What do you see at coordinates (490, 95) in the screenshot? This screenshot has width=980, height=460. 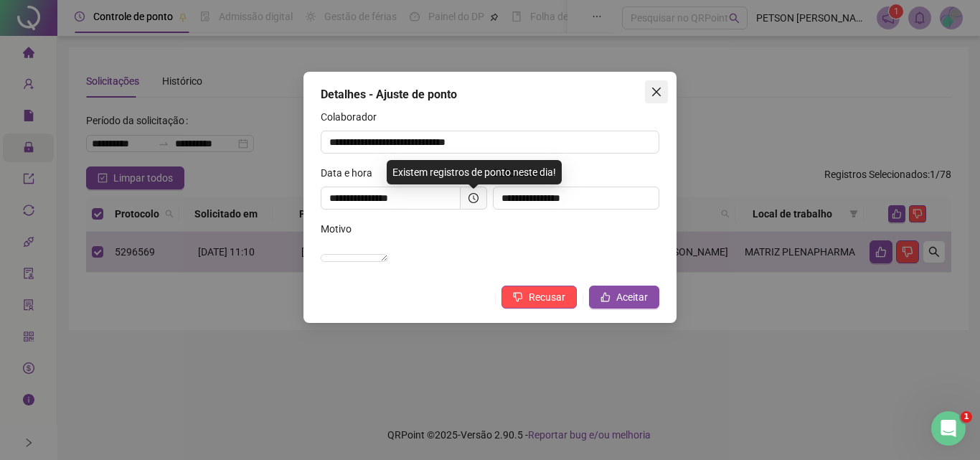 I see `div: Detalhes - Ajuste de ponto` at bounding box center [490, 95].